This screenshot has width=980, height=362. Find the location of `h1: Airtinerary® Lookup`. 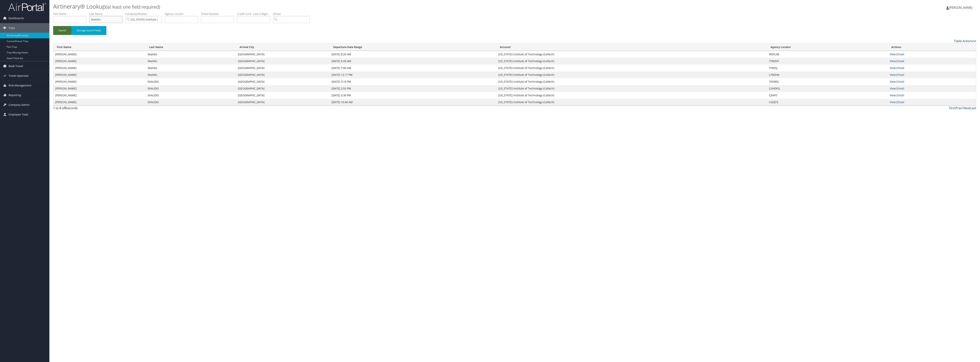

h1: Airtinerary® Lookup is located at coordinates (361, 6).